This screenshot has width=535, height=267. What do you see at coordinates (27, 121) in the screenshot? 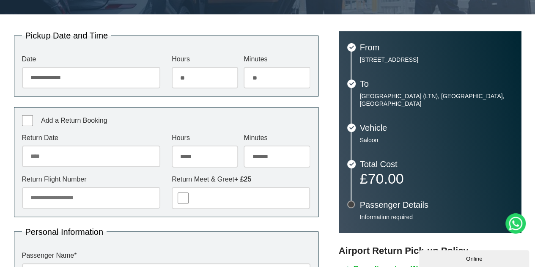
I see `input: Add a Return Booking` at bounding box center [27, 121].